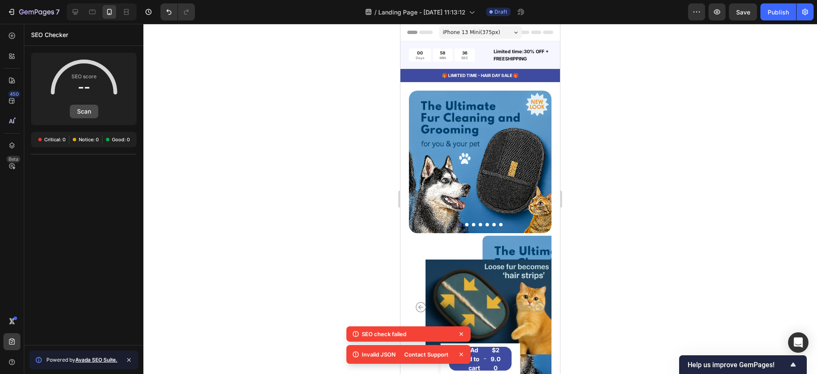  What do you see at coordinates (89, 140) in the screenshot?
I see `span: Notice: 0` at bounding box center [89, 140].